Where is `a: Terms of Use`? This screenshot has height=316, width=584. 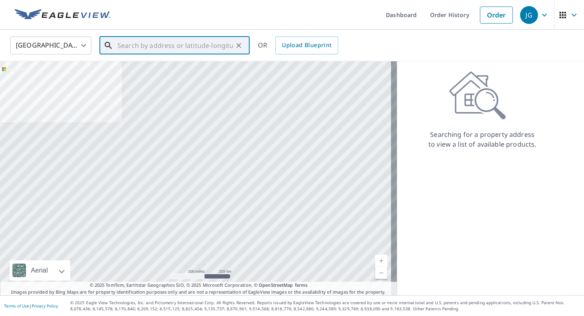
a: Terms of Use is located at coordinates (17, 306).